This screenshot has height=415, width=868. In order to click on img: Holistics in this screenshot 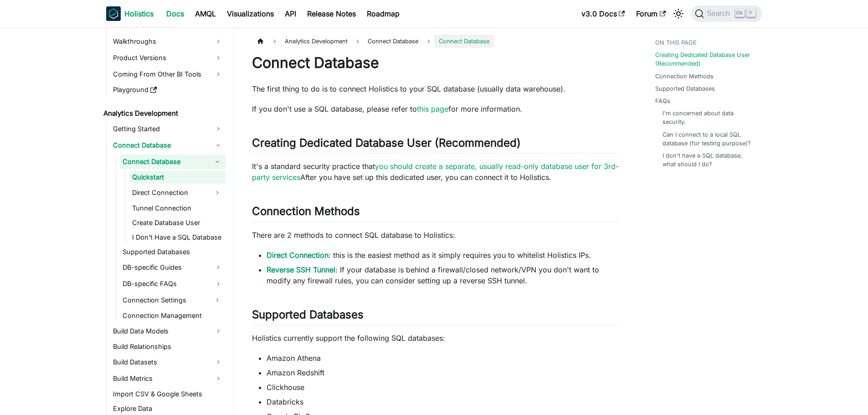, I will do `click(114, 14)`.